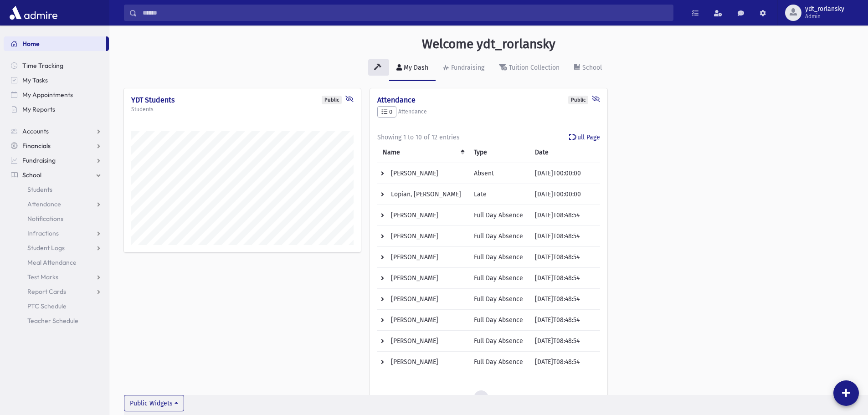  Describe the element at coordinates (45, 219) in the screenshot. I see `span: Notifications` at that location.